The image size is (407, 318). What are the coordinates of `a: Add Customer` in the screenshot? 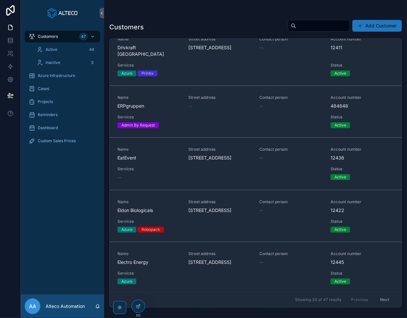 It's located at (377, 26).